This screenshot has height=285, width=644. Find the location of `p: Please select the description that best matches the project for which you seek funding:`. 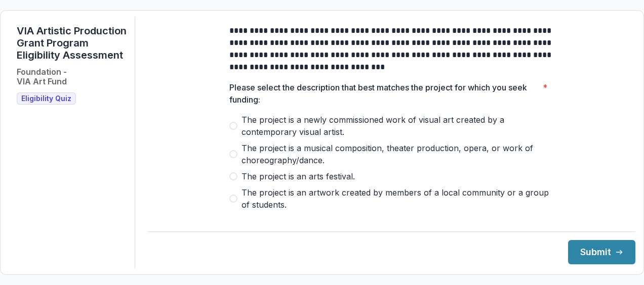

p: Please select the description that best matches the project for which you seek funding: is located at coordinates (383, 93).